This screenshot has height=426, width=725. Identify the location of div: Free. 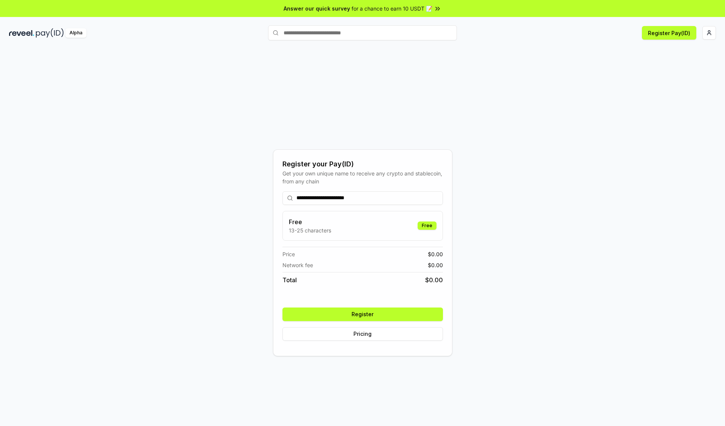
(427, 226).